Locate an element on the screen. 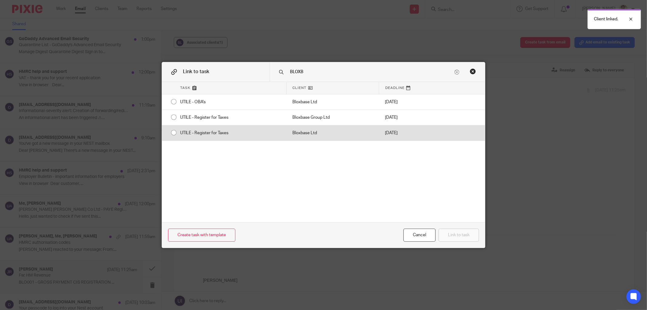 The width and height of the screenshot is (647, 310). span: Deadline is located at coordinates (395, 88).